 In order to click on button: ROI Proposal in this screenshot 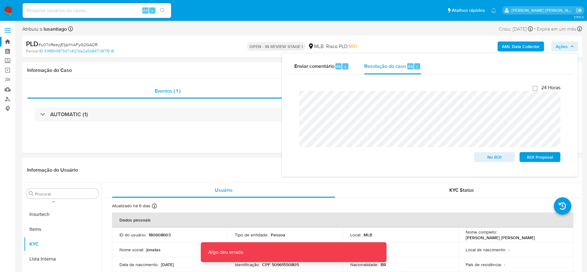, I will do `click(540, 157)`.